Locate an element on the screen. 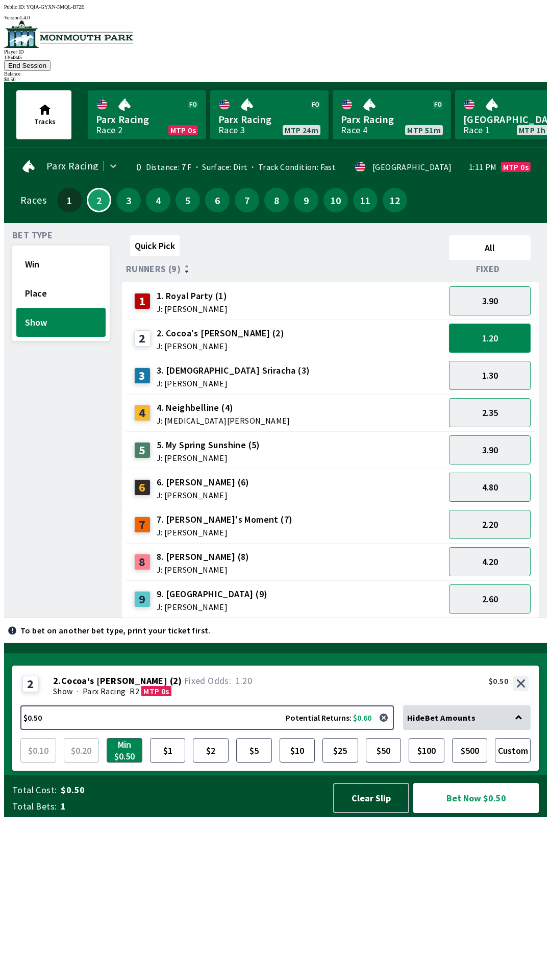 The image size is (551, 980). span: 6 is located at coordinates (217, 200).